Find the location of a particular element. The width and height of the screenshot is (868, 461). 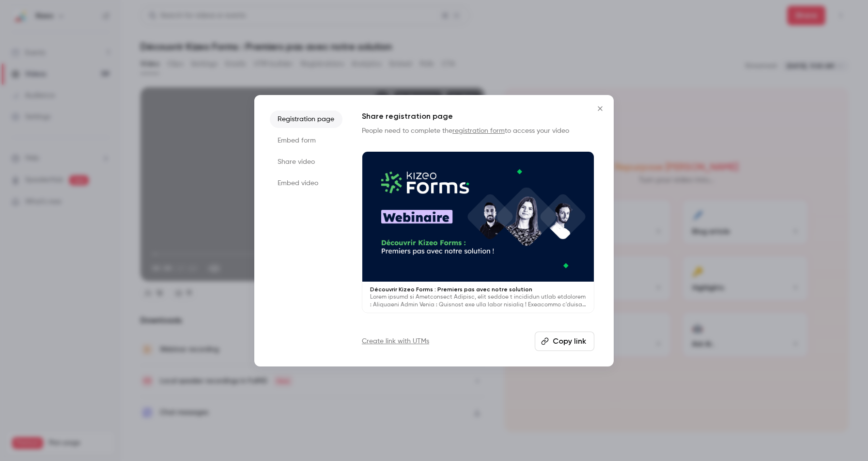

p: People need to complete the to access your video is located at coordinates (478, 131).